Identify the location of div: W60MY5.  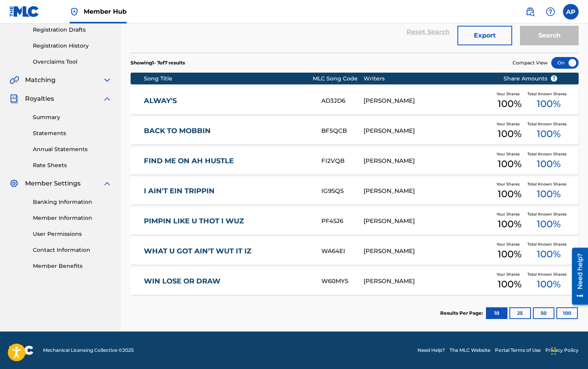
(342, 281).